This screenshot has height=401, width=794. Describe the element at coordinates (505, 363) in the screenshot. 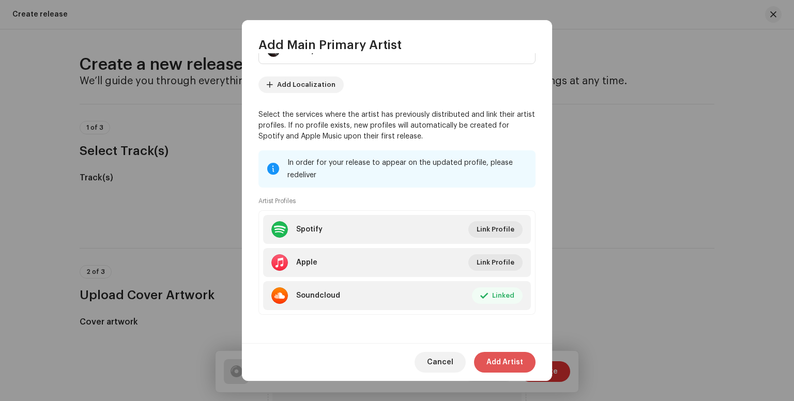

I see `span: Add Artist` at that location.